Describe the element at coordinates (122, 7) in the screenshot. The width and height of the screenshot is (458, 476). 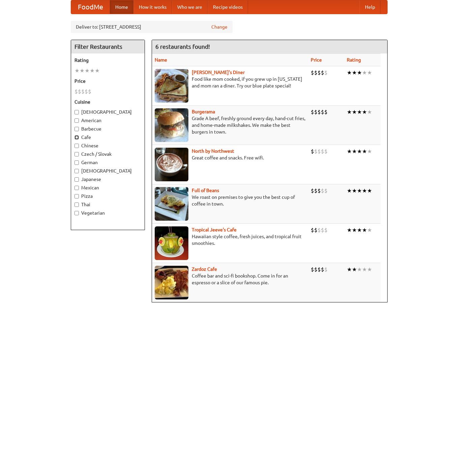
I see `a: Home` at that location.